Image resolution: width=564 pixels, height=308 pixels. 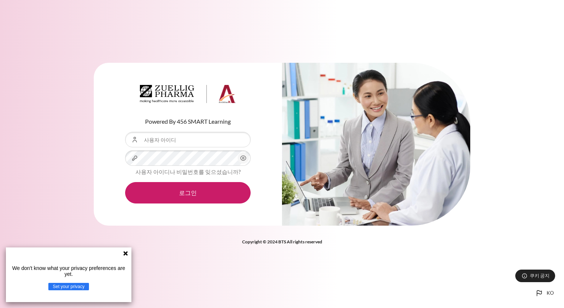 I want to click on button: 로그인, so click(x=188, y=193).